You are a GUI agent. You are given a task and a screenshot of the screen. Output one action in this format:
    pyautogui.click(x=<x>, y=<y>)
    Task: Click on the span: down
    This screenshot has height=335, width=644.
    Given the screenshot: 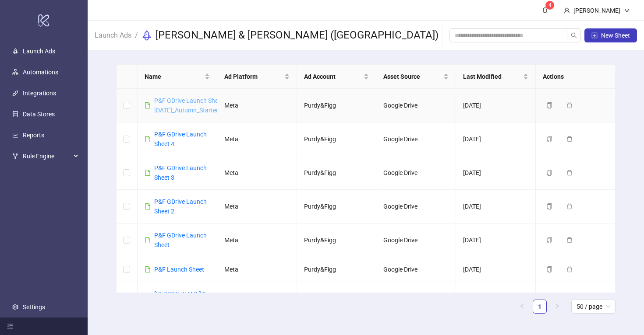 What is the action you would take?
    pyautogui.click(x=627, y=10)
    